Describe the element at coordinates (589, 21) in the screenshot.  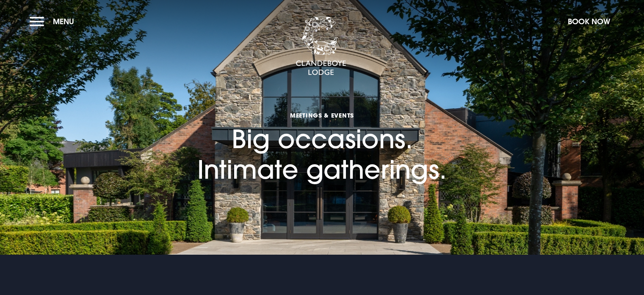
I see `button: Book Now` at that location.